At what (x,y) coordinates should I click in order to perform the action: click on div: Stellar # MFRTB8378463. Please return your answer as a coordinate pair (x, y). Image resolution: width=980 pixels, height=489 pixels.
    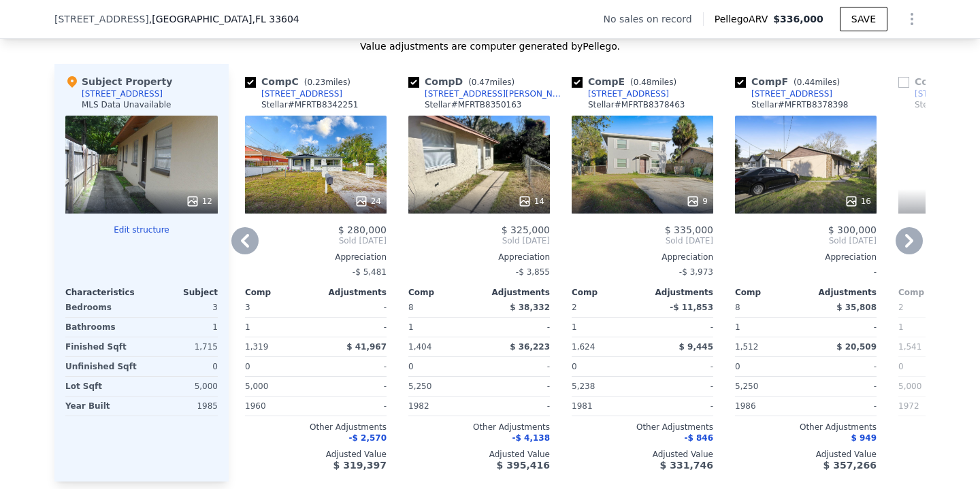
    Looking at the image, I should click on (636, 105).